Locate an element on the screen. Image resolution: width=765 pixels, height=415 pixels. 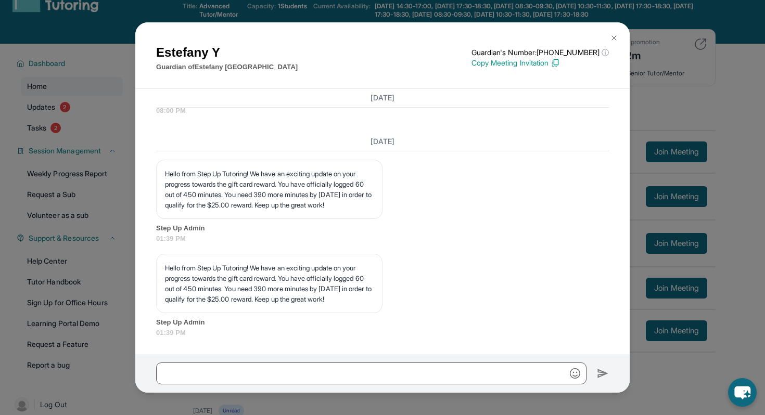
img: Close Icon is located at coordinates (614, 38).